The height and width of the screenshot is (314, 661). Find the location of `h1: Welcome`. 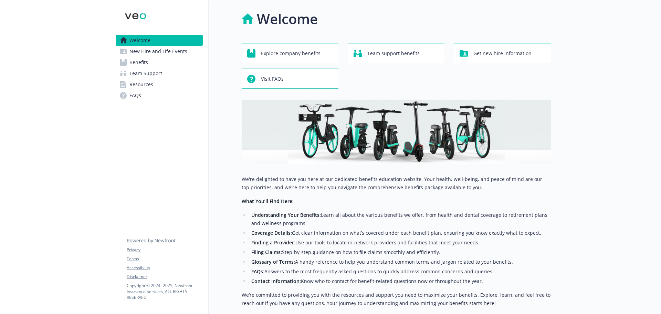

h1: Welcome is located at coordinates (287, 19).